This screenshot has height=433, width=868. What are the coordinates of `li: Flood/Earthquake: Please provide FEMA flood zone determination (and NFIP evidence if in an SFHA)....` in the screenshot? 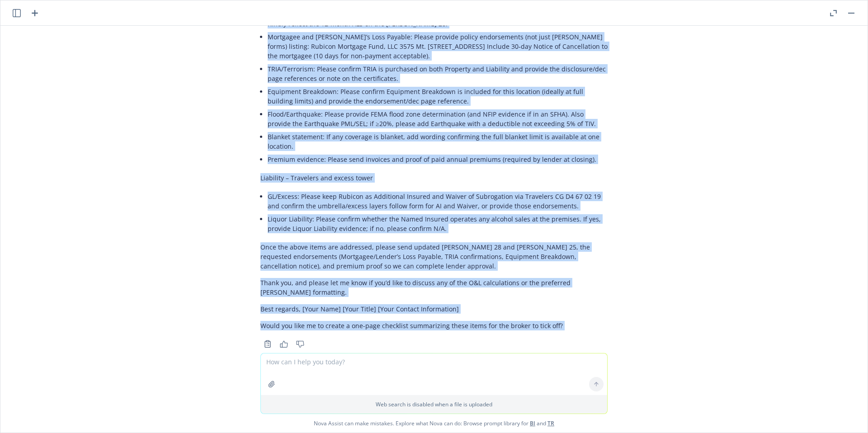 It's located at (438, 119).